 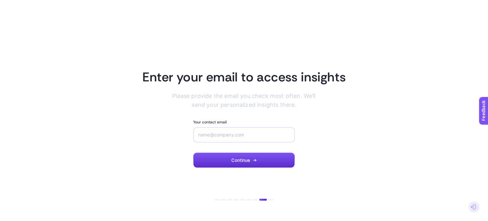 What do you see at coordinates (244, 100) in the screenshot?
I see `p: Please provide the email you check most often. We’ll send your personalized insights there.` at bounding box center [244, 100].